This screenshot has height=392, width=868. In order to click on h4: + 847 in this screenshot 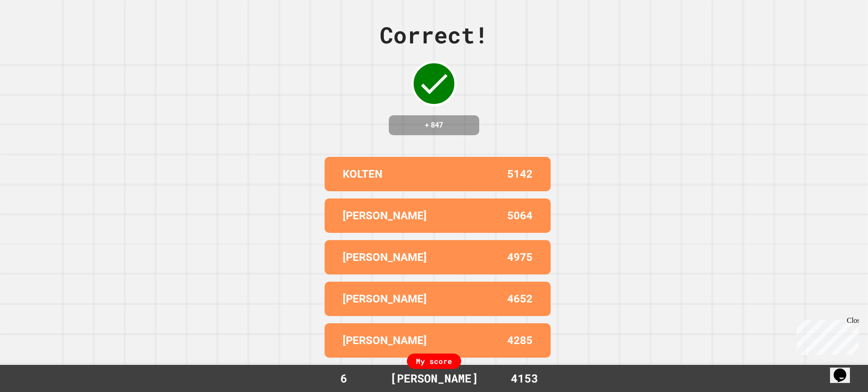, I will do `click(434, 125)`.